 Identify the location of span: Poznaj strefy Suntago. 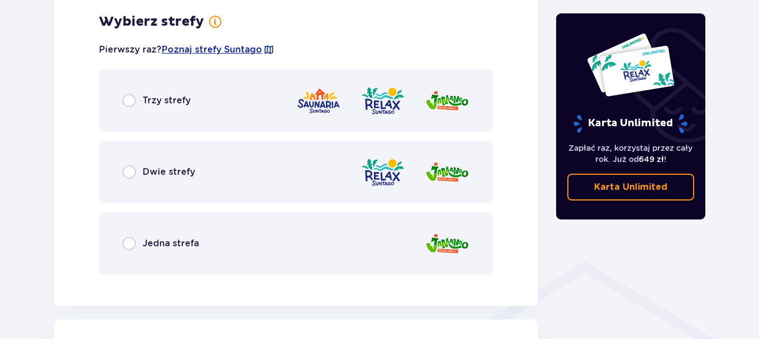
(212, 50).